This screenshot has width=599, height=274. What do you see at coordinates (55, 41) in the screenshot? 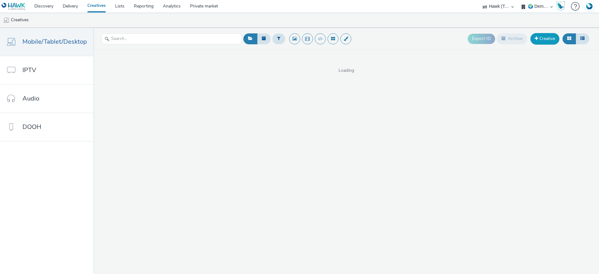
I see `span: Mobile/Tablet/Desktop` at bounding box center [55, 41].